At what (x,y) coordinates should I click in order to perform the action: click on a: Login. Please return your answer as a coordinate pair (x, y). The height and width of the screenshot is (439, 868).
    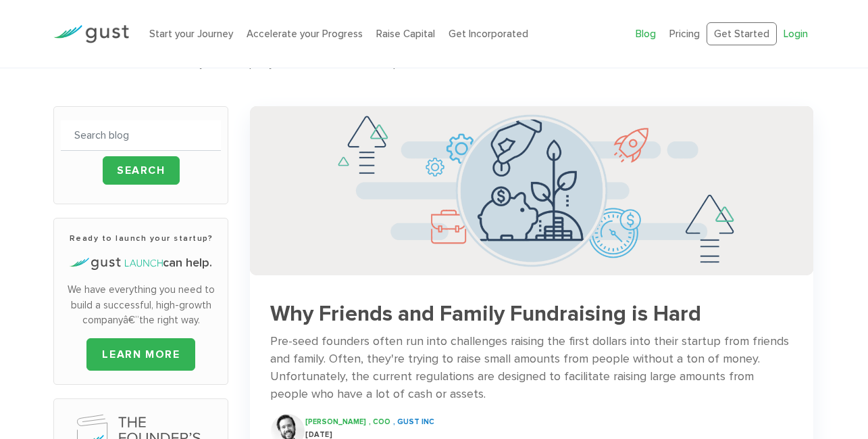
    Looking at the image, I should click on (796, 33).